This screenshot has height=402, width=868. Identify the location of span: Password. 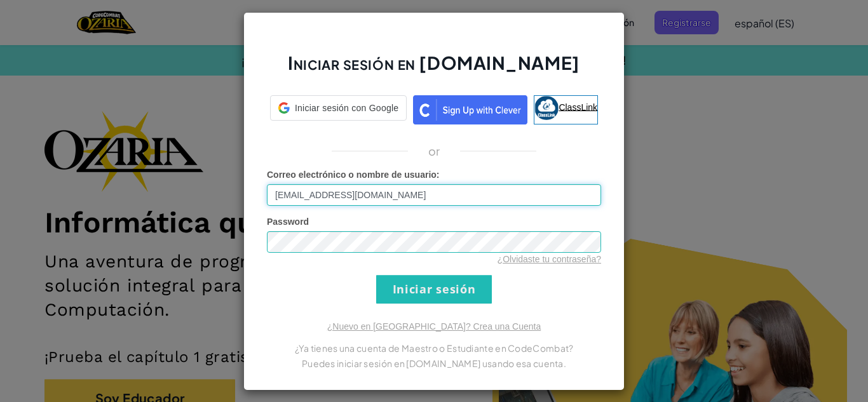
(288, 221).